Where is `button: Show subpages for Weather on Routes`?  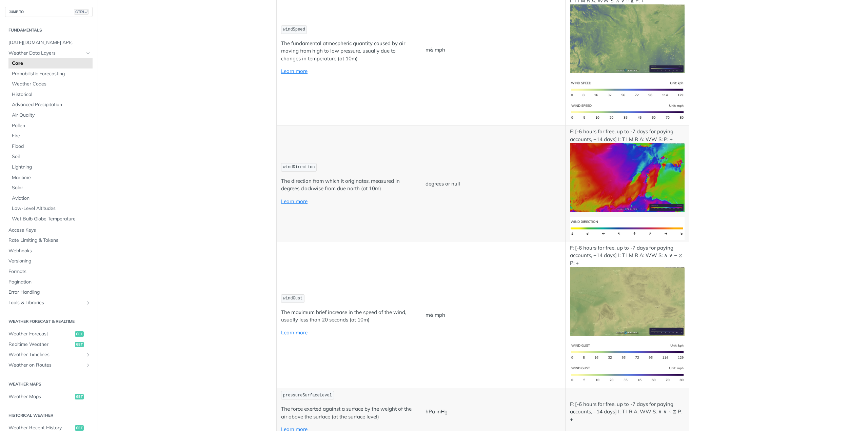
button: Show subpages for Weather on Routes is located at coordinates (88, 366).